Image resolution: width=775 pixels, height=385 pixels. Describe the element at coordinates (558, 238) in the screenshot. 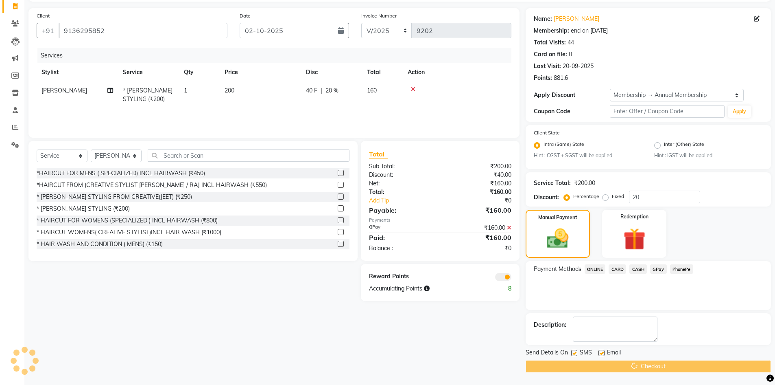

I see `img: _cash.svg` at that location.